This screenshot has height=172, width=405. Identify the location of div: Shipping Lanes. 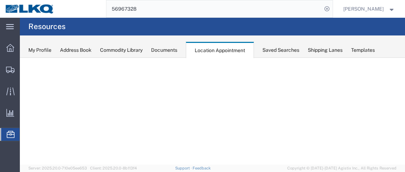
(325, 50).